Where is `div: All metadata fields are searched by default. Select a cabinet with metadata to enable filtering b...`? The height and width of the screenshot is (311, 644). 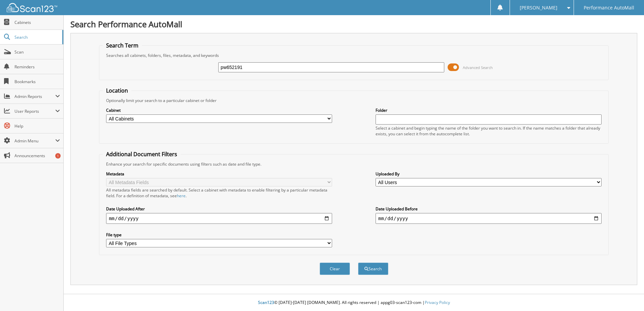 div: All metadata fields are searched by default. Select a cabinet with metadata to enable filtering b... is located at coordinates (219, 193).